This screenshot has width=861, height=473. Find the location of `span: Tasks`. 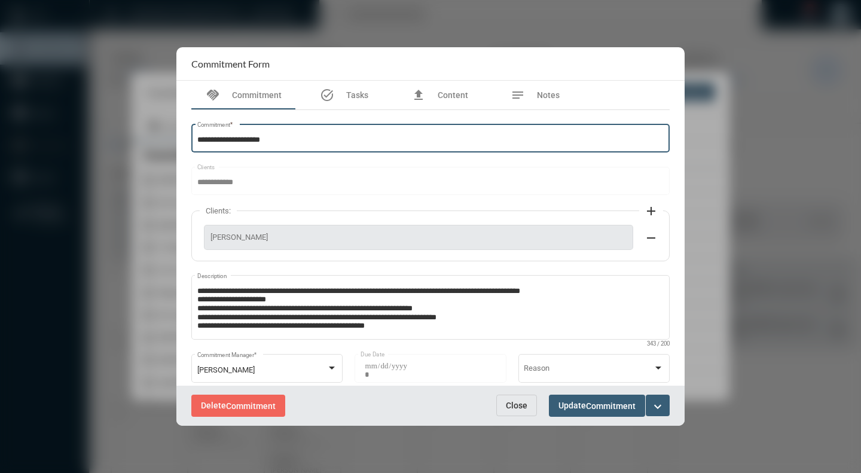

span: Tasks is located at coordinates (357, 95).